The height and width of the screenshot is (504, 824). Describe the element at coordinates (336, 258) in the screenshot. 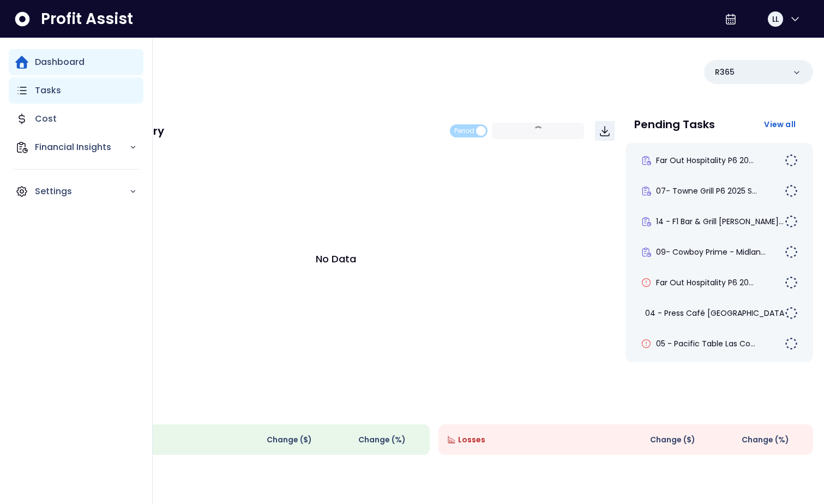

I see `p: No Data` at that location.